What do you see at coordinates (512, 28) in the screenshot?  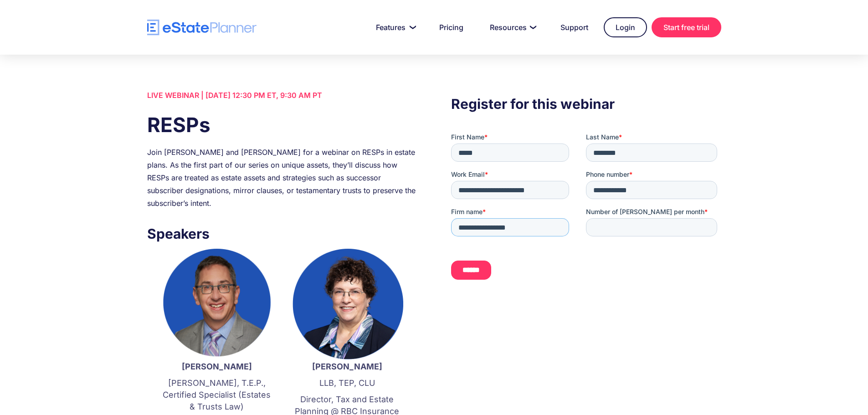 I see `a: Resources` at bounding box center [512, 28].